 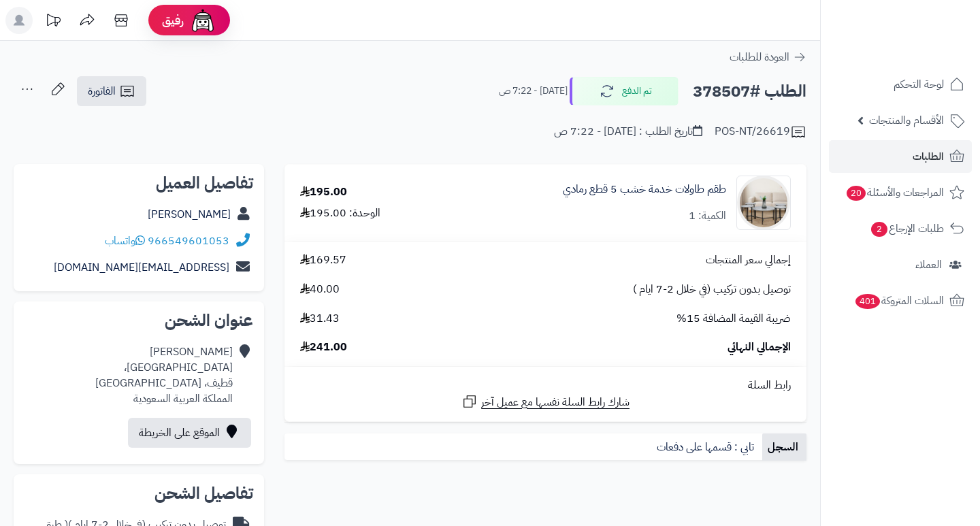 What do you see at coordinates (545, 402) in the screenshot?
I see `a: شارك رابط السلة نفسها مع عميل آخر` at bounding box center [545, 402].